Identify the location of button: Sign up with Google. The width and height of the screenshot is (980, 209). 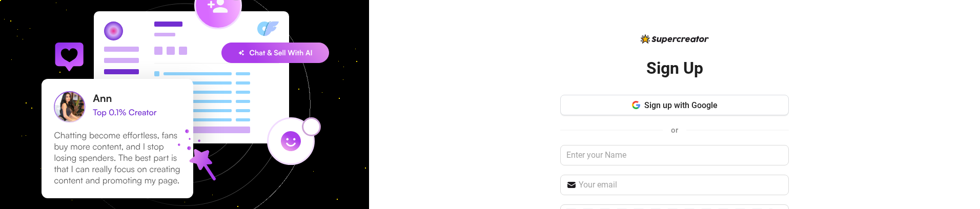
(675, 105).